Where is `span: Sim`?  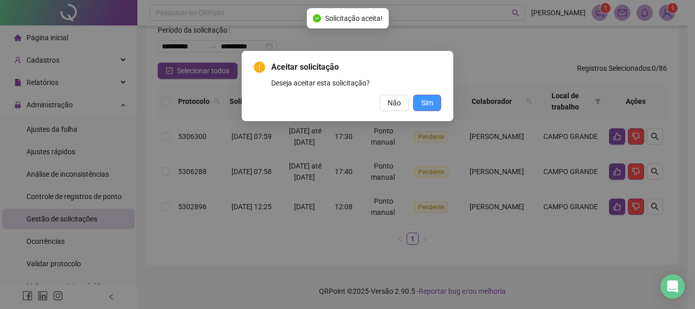 span: Sim is located at coordinates (427, 103).